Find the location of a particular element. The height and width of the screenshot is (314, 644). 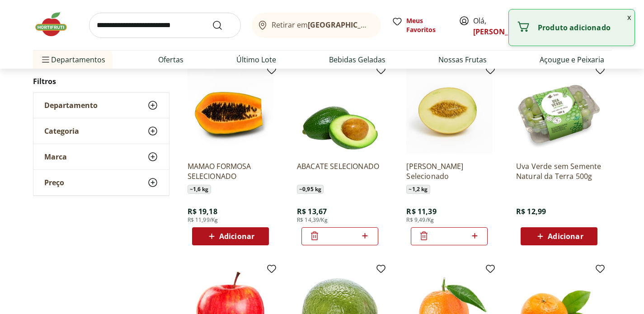

button: Categoria is located at coordinates (101, 131).